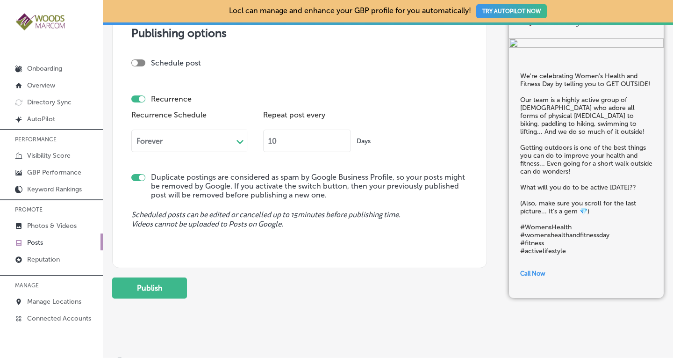 The width and height of the screenshot is (673, 358). I want to click on p: GBP Performance, so click(54, 172).